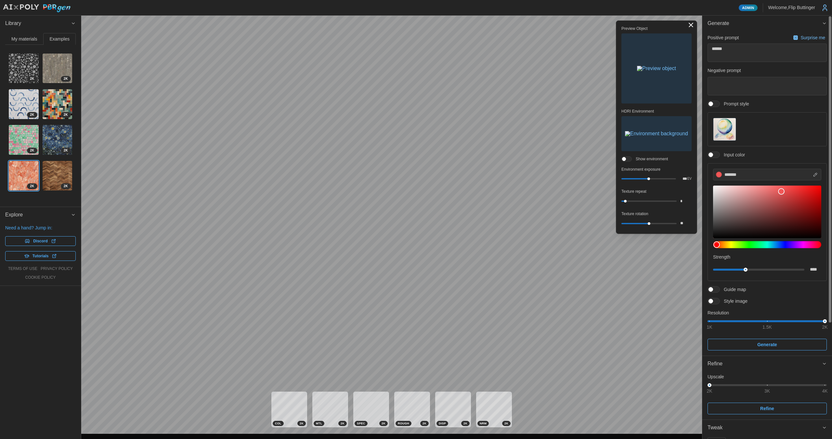 This screenshot has width=832, height=439. Describe the element at coordinates (649, 159) in the screenshot. I see `span: Show environment` at that location.